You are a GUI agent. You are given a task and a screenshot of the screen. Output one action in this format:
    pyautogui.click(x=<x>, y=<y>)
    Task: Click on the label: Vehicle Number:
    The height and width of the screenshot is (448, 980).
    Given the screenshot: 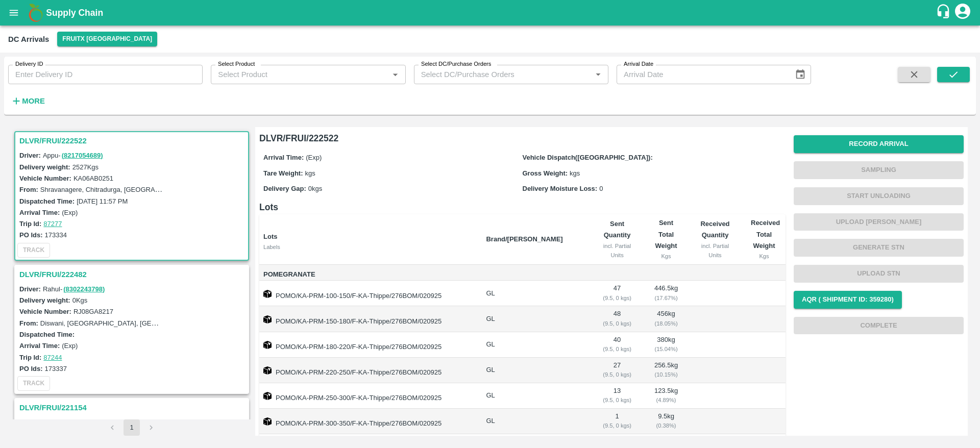 What is the action you would take?
    pyautogui.click(x=46, y=178)
    